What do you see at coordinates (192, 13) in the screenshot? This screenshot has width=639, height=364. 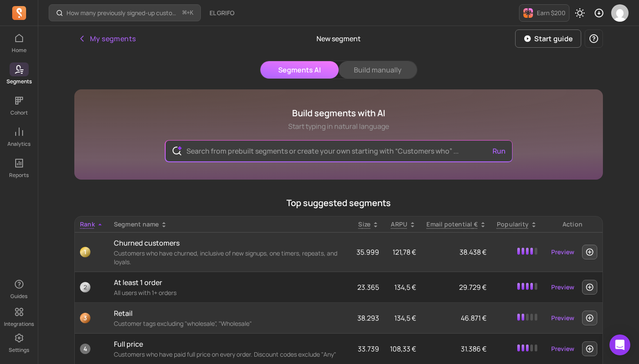 I see `kbd: K` at bounding box center [192, 13].